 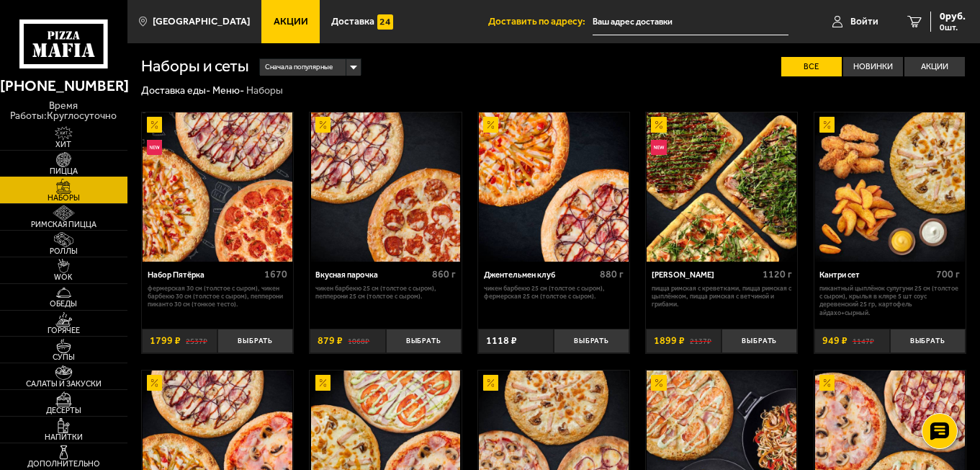 What do you see at coordinates (444, 274) in the screenshot?
I see `span: 860 г` at bounding box center [444, 274].